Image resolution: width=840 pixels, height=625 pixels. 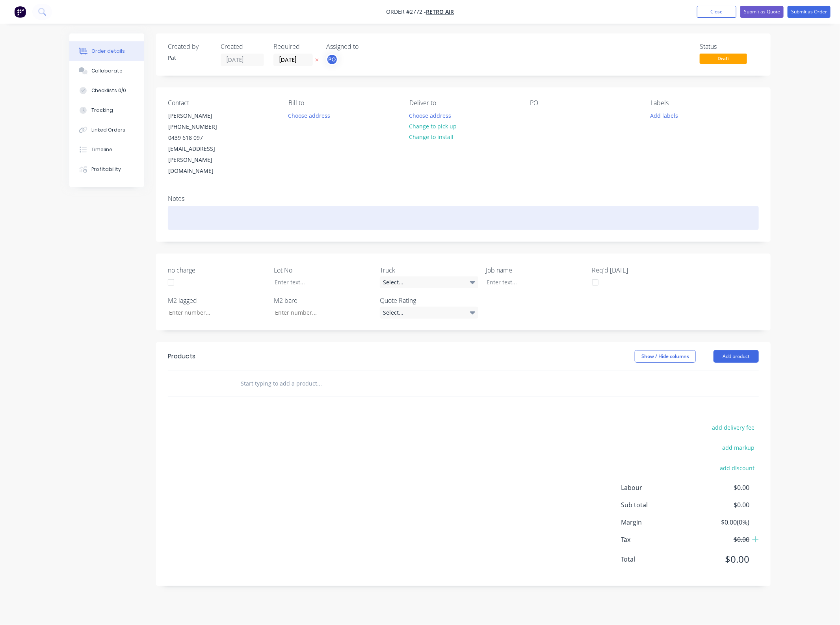 What do you see at coordinates (182, 356) in the screenshot?
I see `div: Products` at bounding box center [182, 356].